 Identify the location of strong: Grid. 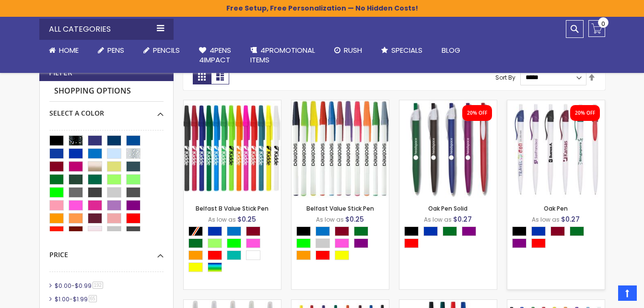
(202, 77).